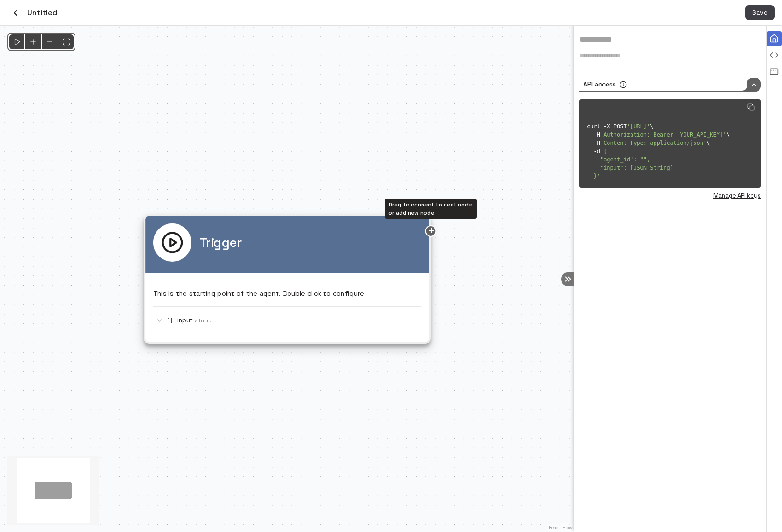  I want to click on div: Configure a node, so click(774, 55).